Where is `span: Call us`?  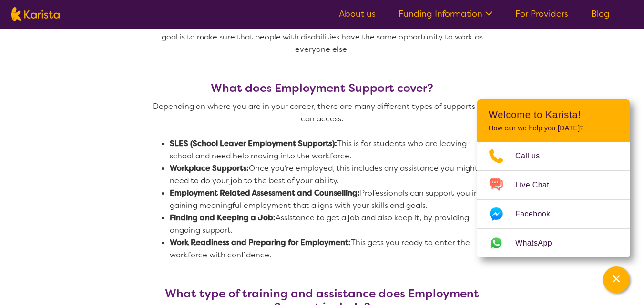 span: Call us is located at coordinates (534, 156).